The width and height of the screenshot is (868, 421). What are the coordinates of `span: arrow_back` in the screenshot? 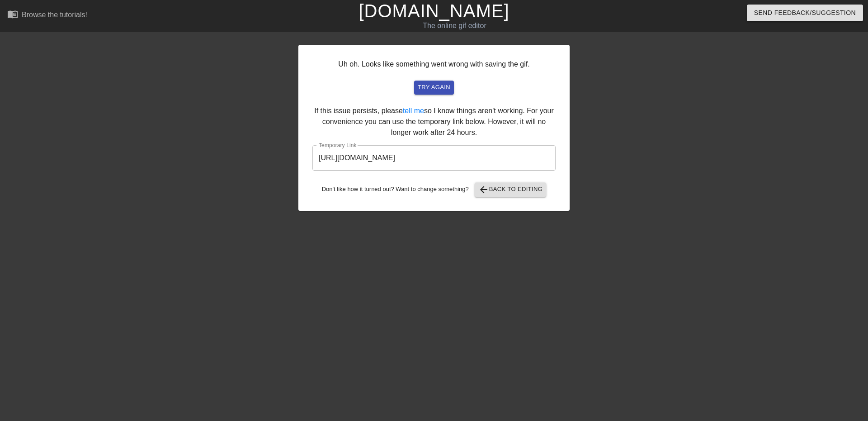 It's located at (484, 189).